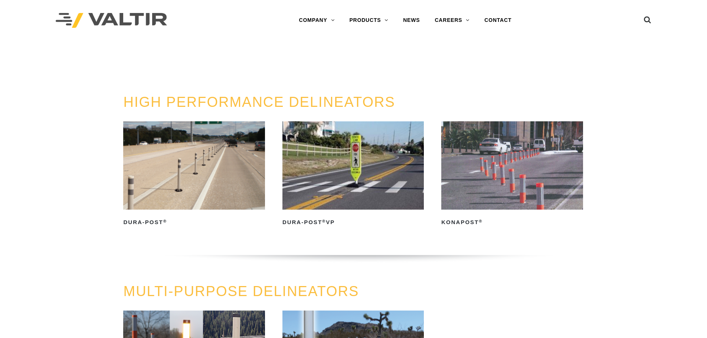 This screenshot has width=707, height=338. I want to click on a: NEWS, so click(411, 20).